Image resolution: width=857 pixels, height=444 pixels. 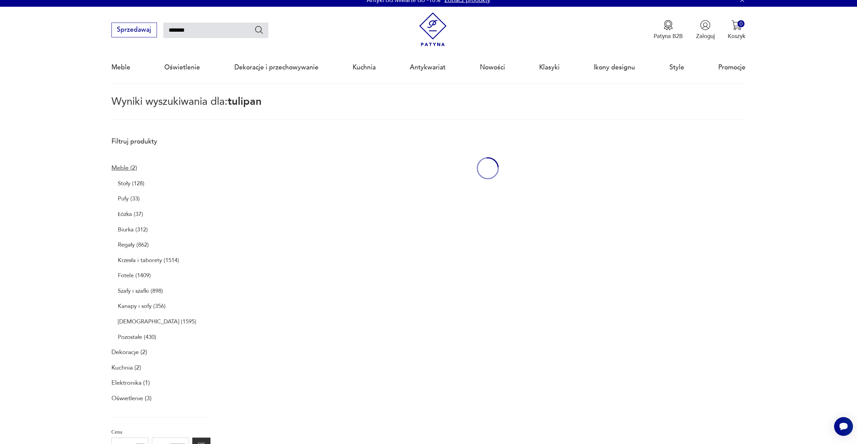 What do you see at coordinates (736, 30) in the screenshot?
I see `button: 0Koszyk` at bounding box center [736, 30].